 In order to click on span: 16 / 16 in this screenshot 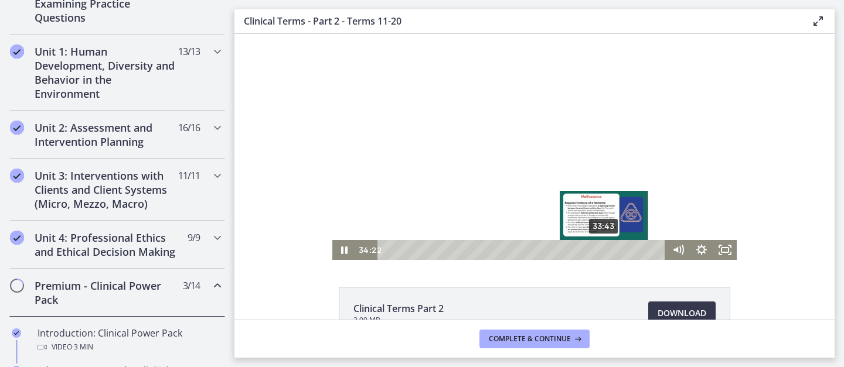, I will do `click(189, 128)`.